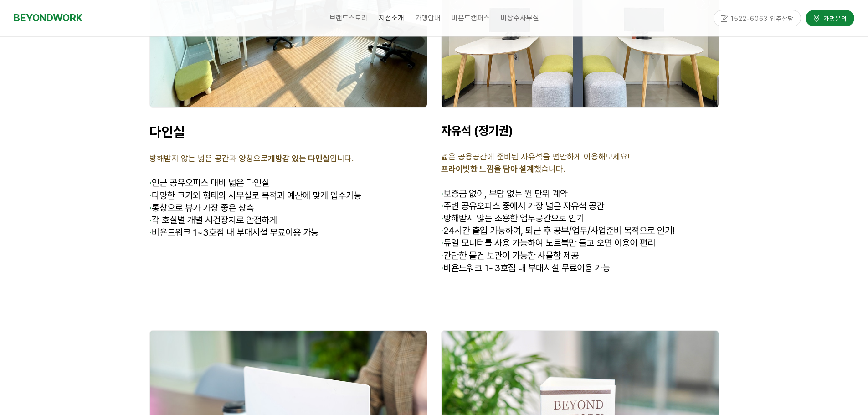 The height and width of the screenshot is (415, 868). I want to click on span: 방해받지 않는 넓은 공간과 양창으로 입니다., so click(252, 158).